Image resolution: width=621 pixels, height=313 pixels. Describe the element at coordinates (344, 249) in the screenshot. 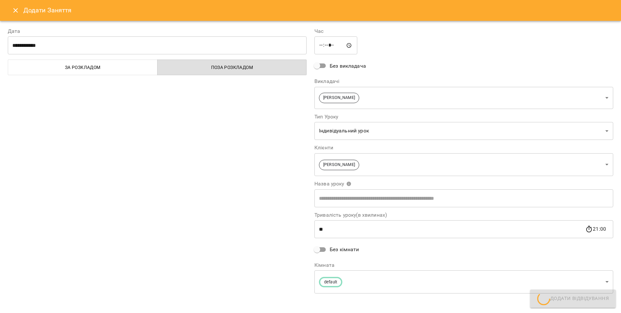

I see `span: Без кімнати` at that location.